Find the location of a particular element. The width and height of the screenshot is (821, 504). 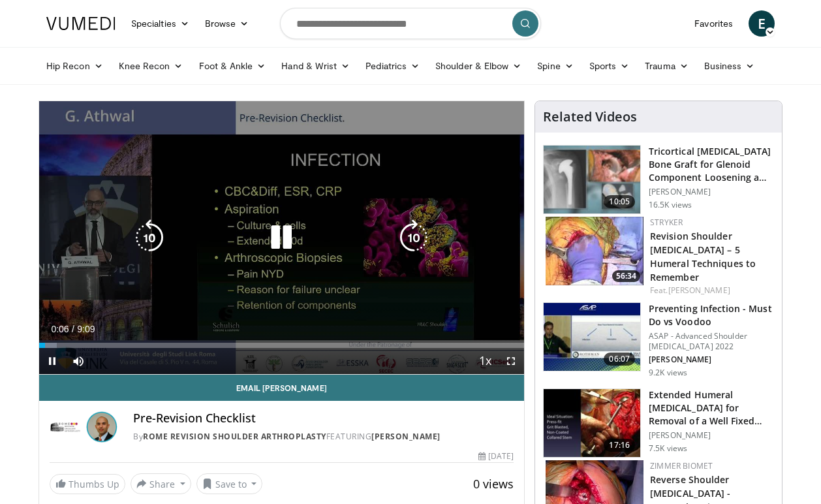

a: Trauma is located at coordinates (666, 66).